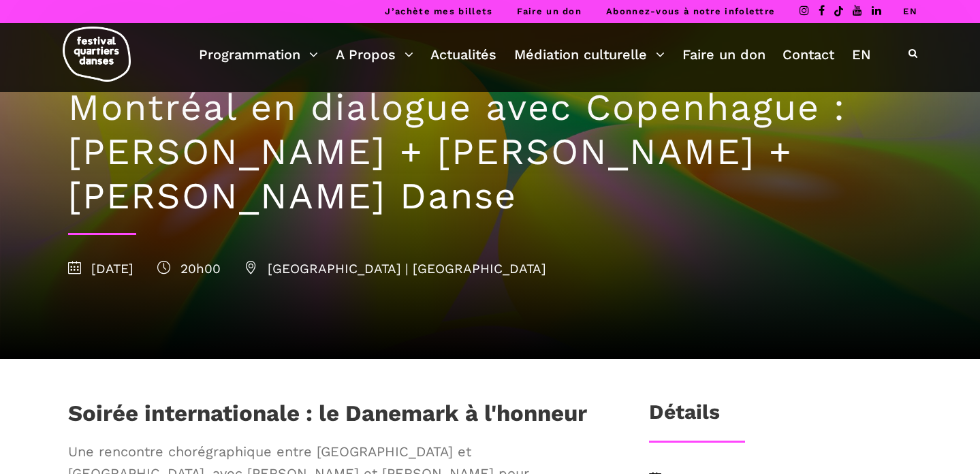  Describe the element at coordinates (327, 417) in the screenshot. I see `h1: Soirée internationale : le Danemark à l'honneur` at that location.